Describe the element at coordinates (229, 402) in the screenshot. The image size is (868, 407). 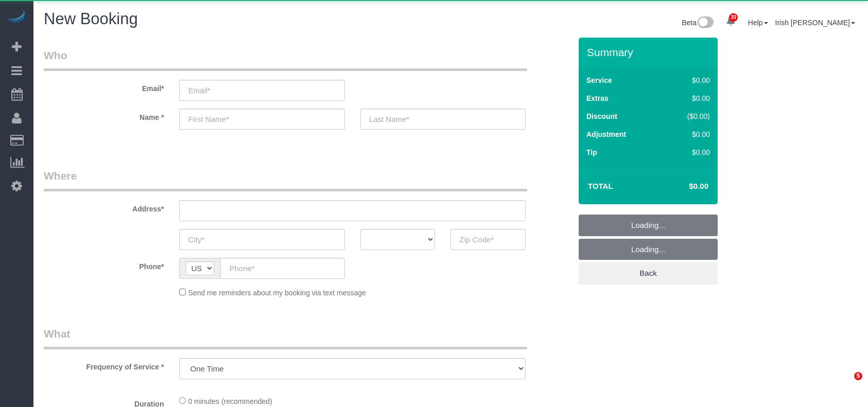
I see `span: 0 minutes (recommended)` at that location.